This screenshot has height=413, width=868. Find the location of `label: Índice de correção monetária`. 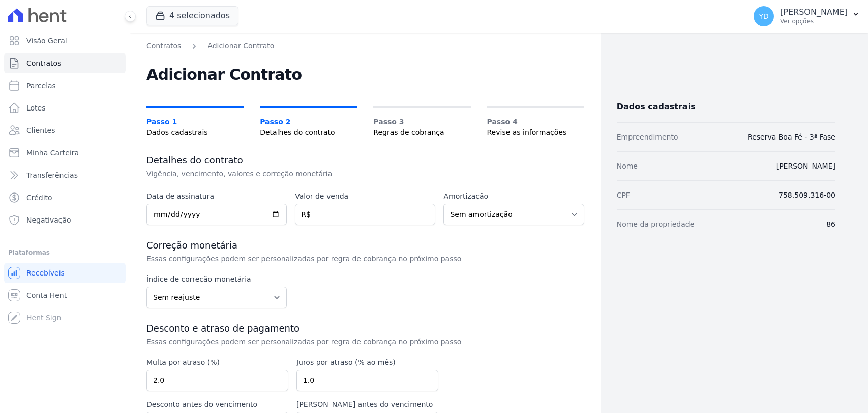

label: Índice de correção monetária is located at coordinates (217, 279).